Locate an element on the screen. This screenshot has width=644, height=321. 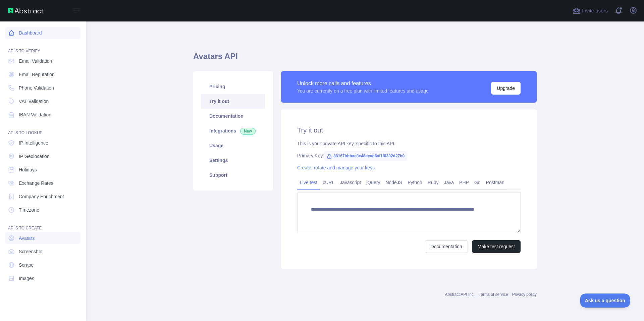
span: New is located at coordinates (248, 131).